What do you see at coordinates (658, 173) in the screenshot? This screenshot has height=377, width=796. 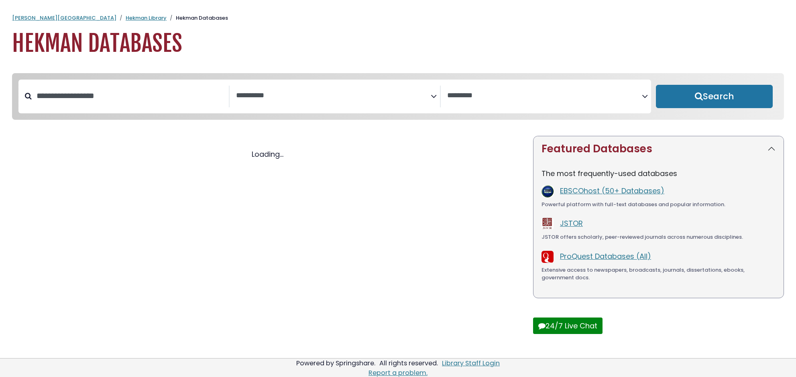 I see `p: The most frequently-used databases` at bounding box center [658, 173].